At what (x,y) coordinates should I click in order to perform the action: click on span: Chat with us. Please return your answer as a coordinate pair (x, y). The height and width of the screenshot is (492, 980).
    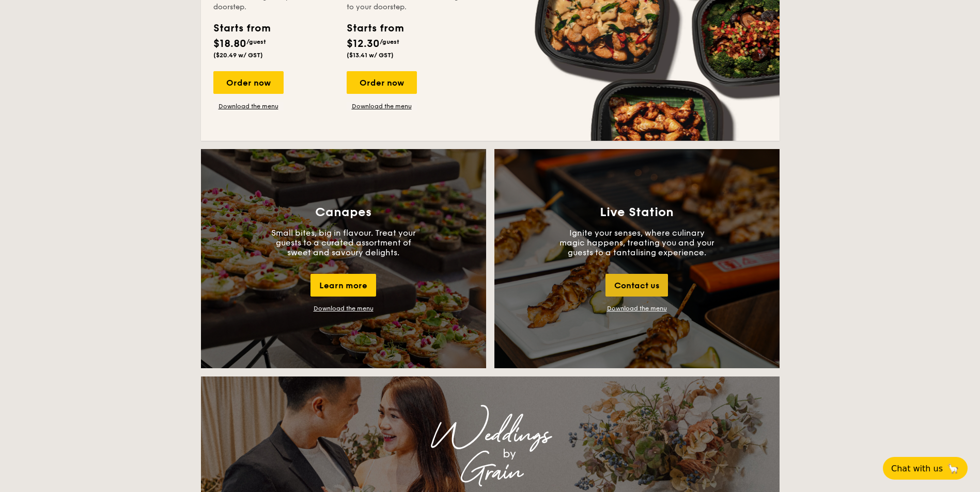
    Looking at the image, I should click on (917, 469).